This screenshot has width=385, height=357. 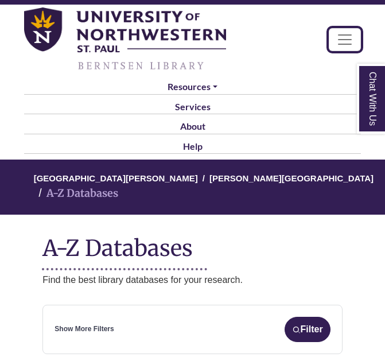 What do you see at coordinates (192, 244) in the screenshot?
I see `h1: A-Z Databases` at bounding box center [192, 244].